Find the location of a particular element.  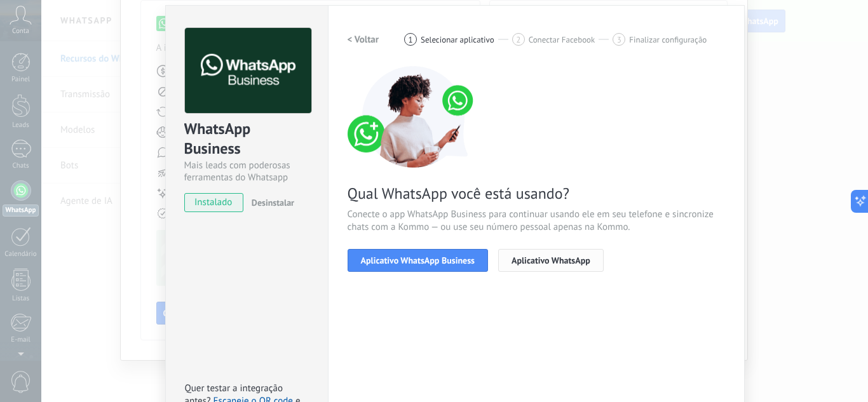

button: Aplicativo WhatsApp Business is located at coordinates (417, 260).